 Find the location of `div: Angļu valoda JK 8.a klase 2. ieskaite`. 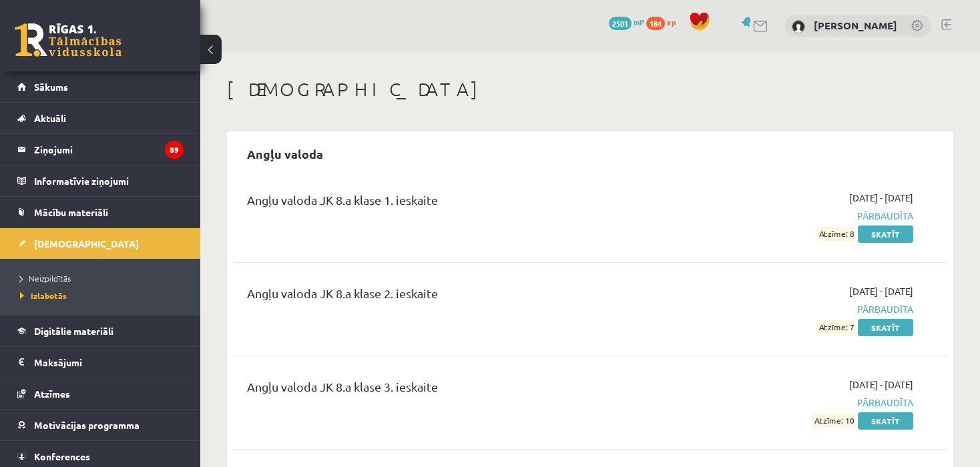

div: Angļu valoda JK 8.a klase 2. ieskaite is located at coordinates (465, 296).